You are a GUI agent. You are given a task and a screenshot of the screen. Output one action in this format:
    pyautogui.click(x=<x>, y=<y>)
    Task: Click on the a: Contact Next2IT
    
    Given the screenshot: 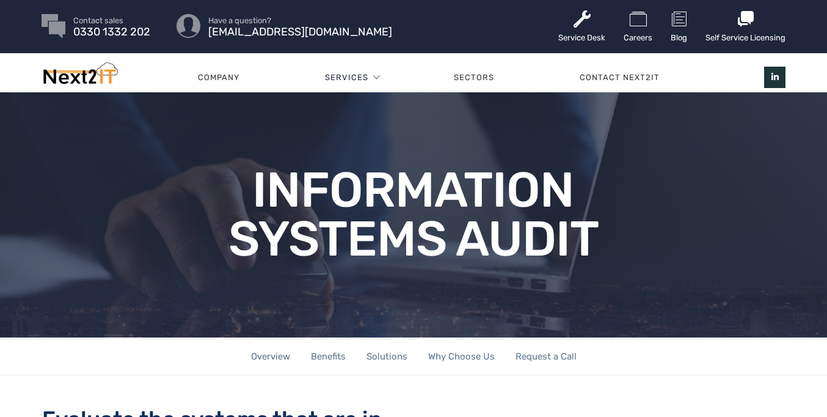 What is the action you would take?
    pyautogui.click(x=619, y=78)
    